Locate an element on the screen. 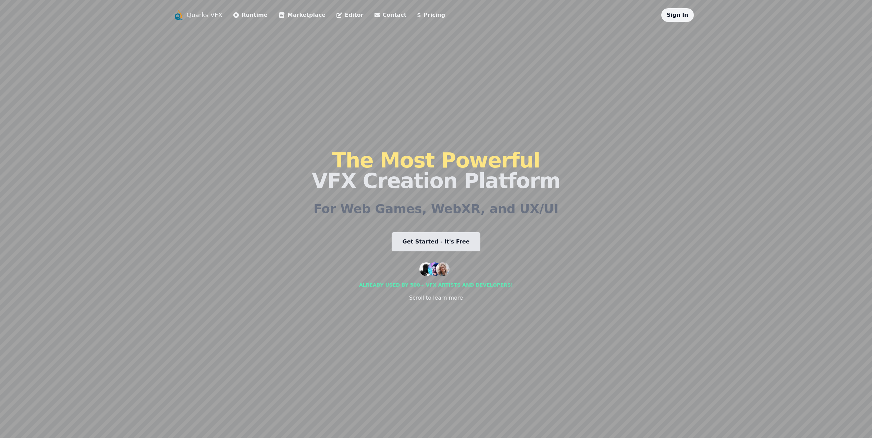 The height and width of the screenshot is (438, 872). a: Marketplace is located at coordinates (302, 15).